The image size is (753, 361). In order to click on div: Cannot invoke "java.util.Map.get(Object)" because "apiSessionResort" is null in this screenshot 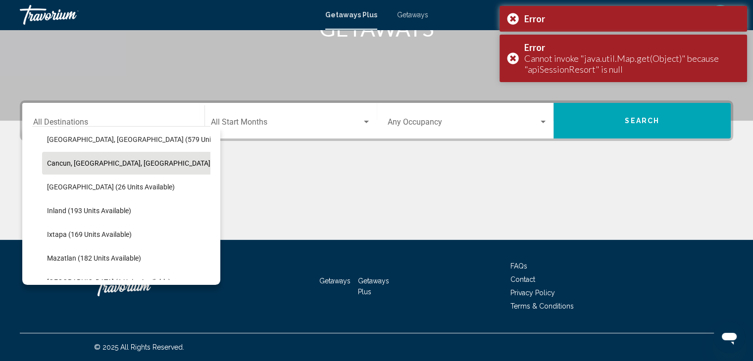, I will do `click(632, 64)`.